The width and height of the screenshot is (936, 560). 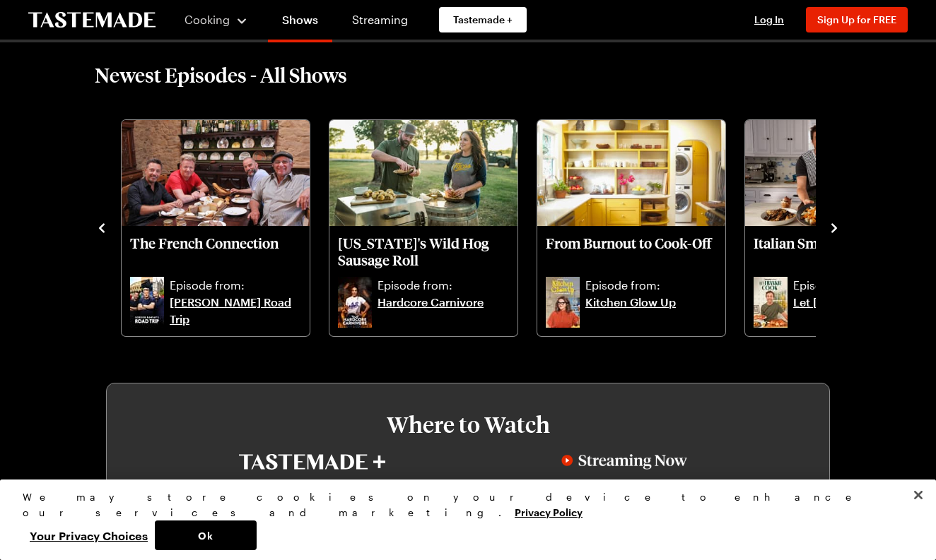 I want to click on div: 2 / 10, so click(x=224, y=227).